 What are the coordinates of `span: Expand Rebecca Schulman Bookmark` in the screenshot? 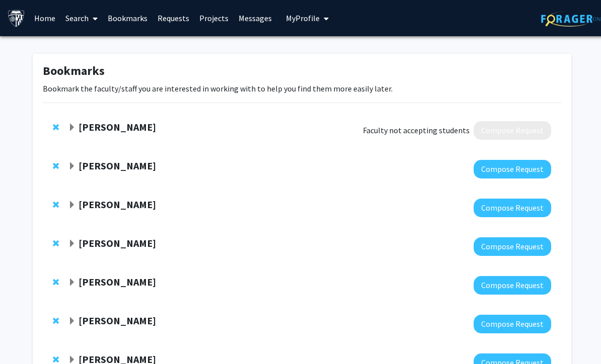 It's located at (72, 244).